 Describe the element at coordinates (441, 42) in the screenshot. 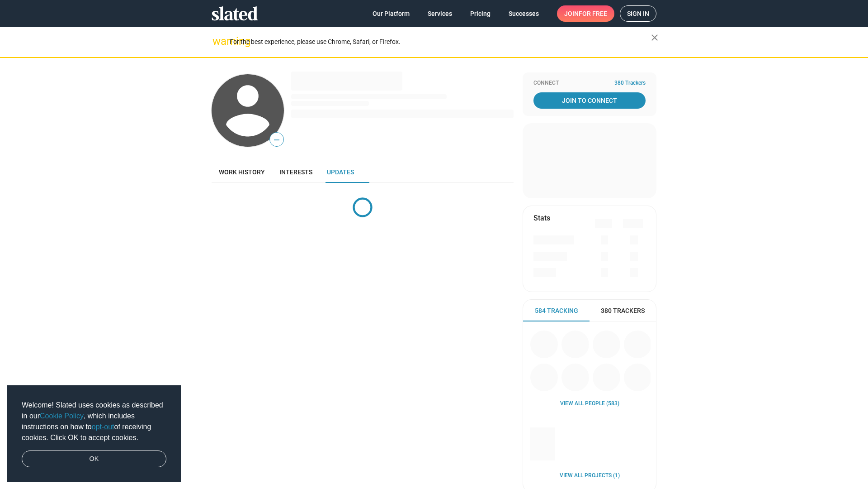

I see `div: For the best experience, please use Chrome, Safari, or Firefox.` at that location.